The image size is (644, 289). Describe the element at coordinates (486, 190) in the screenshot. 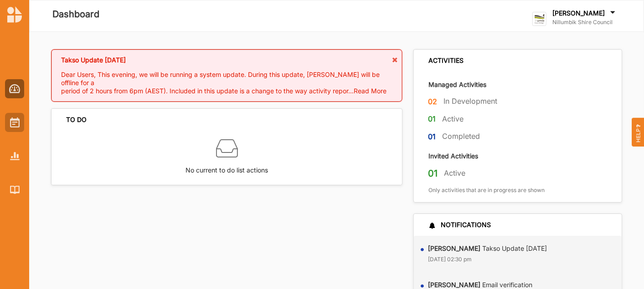

I see `label: Only activities that are in progress are shown` at that location.